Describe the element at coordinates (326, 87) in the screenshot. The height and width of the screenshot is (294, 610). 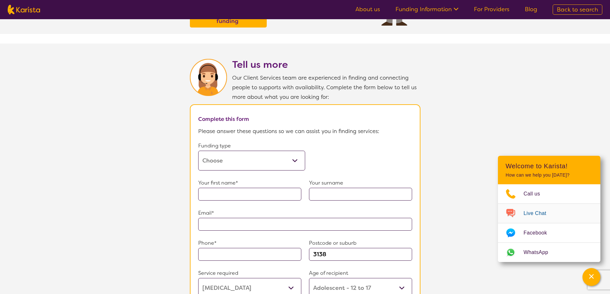
I see `p: Our Client Services team are experienced in finding and connecting people to supports with availa...` at that location.